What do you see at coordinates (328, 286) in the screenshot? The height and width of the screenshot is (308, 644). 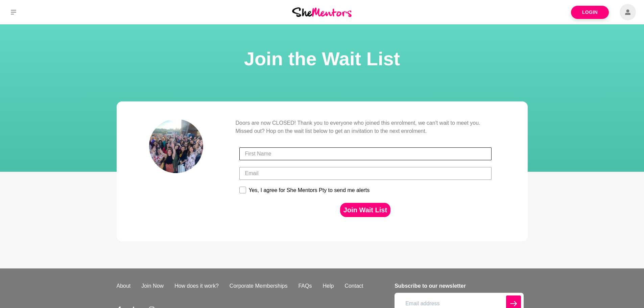 I see `a: Help` at bounding box center [328, 286].